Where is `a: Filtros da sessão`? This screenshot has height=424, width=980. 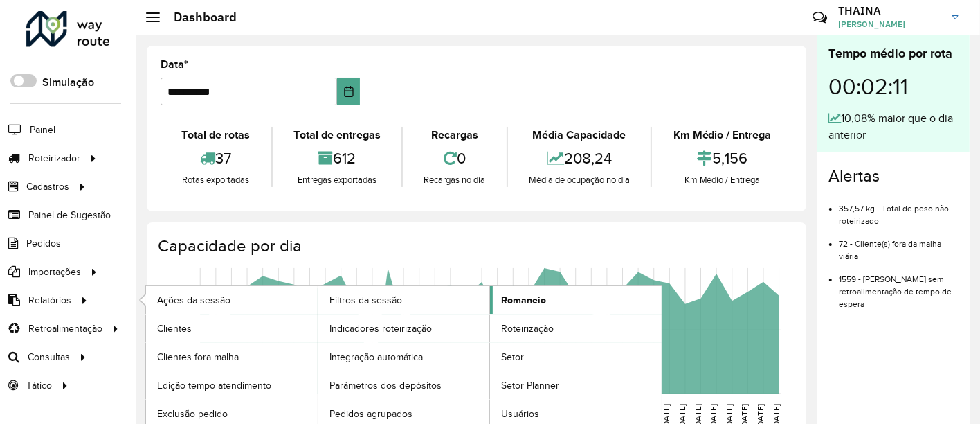 a: Filtros da sessão is located at coordinates (404, 300).